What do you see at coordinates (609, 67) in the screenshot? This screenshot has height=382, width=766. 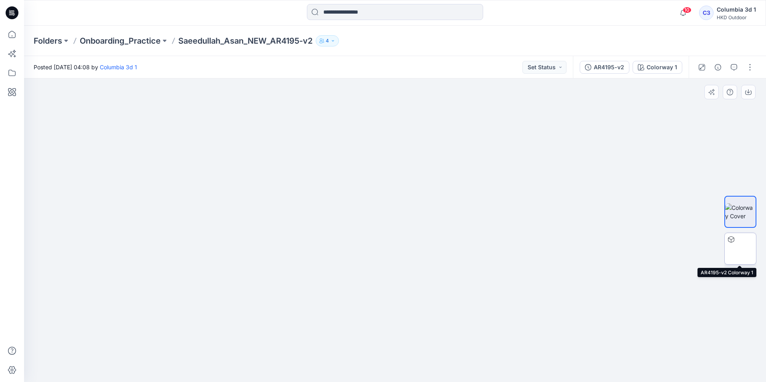 I see `div: AR4195-v2` at bounding box center [609, 67].